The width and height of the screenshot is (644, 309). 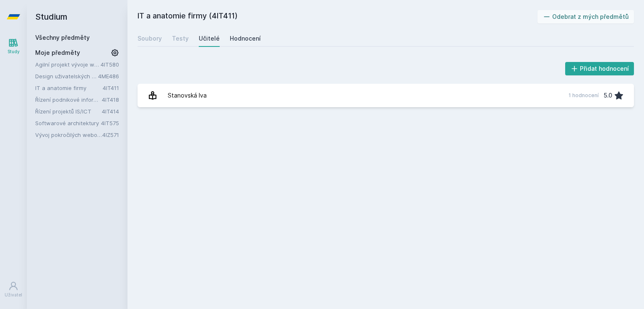 What do you see at coordinates (246, 38) in the screenshot?
I see `div: Hodnocení` at bounding box center [246, 38].